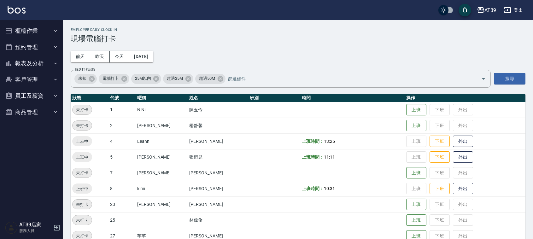 This screenshot has width=533, height=239. What do you see at coordinates (465, 98) in the screenshot?
I see `th: 操作` at bounding box center [465, 98].